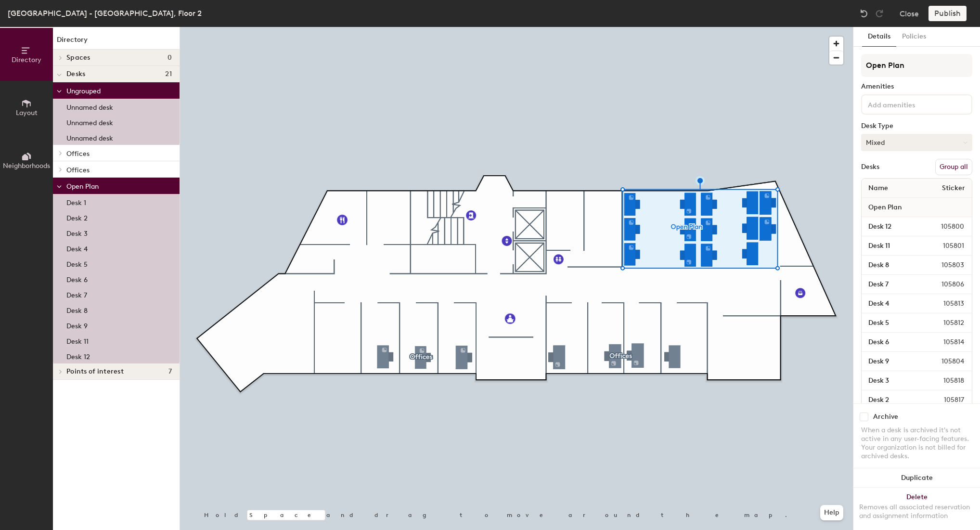 The image size is (980, 530). Describe the element at coordinates (78, 340) in the screenshot. I see `p: Desk 11` at that location.